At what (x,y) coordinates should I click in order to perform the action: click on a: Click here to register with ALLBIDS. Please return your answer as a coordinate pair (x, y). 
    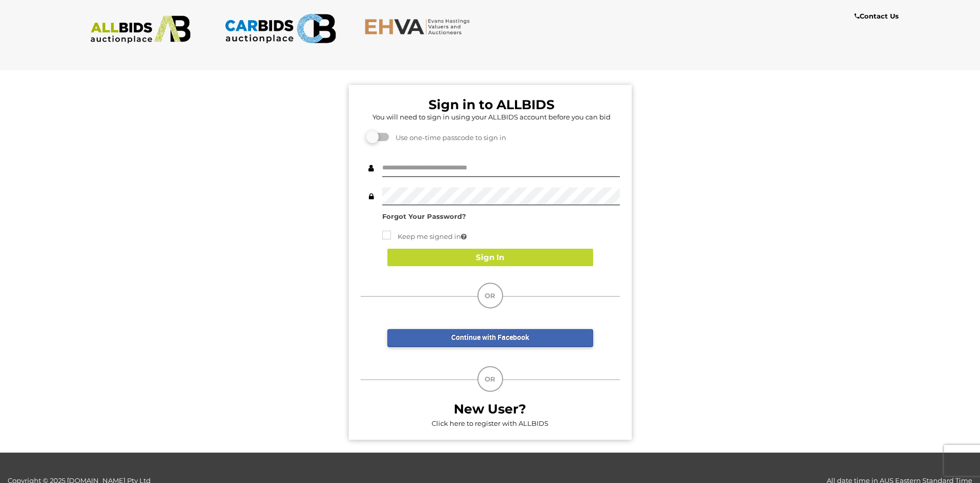
    Looking at the image, I should click on (490, 423).